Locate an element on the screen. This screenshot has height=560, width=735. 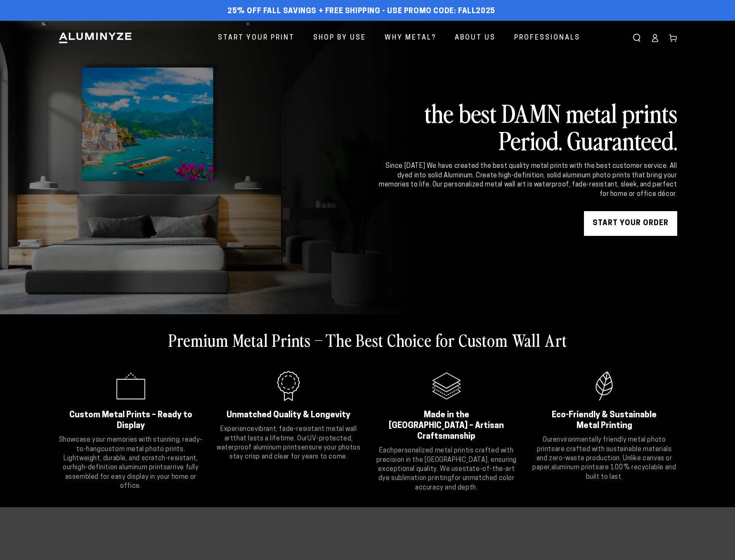
p: Our are crafted with sustainable materials and zero-waste production. Unlike canvas or paper, are... is located at coordinates (604, 459).